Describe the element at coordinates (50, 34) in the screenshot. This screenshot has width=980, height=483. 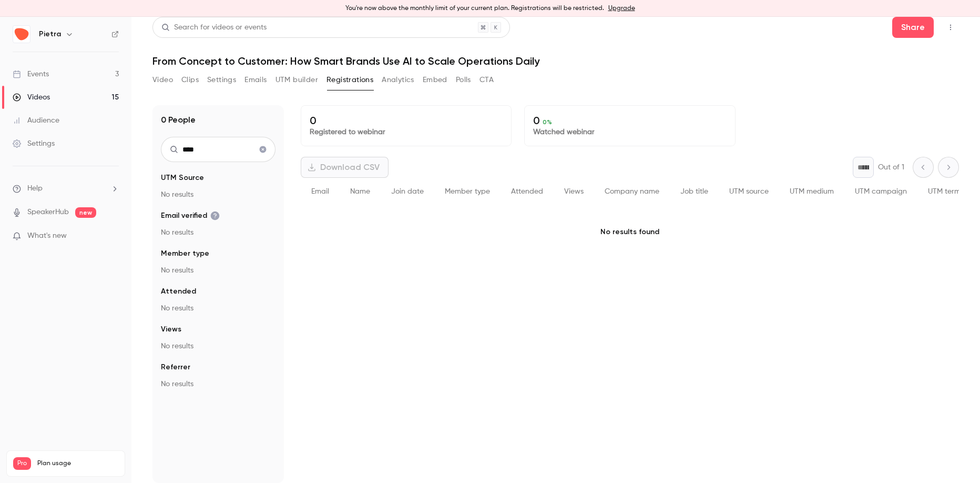
I see `h6: Pietra` at that location.